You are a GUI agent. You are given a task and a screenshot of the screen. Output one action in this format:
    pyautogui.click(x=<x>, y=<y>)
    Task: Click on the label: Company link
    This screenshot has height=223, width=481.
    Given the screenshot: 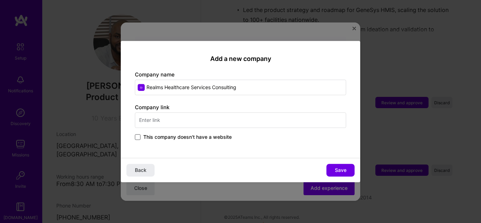 What is the action you would take?
    pyautogui.click(x=152, y=107)
    